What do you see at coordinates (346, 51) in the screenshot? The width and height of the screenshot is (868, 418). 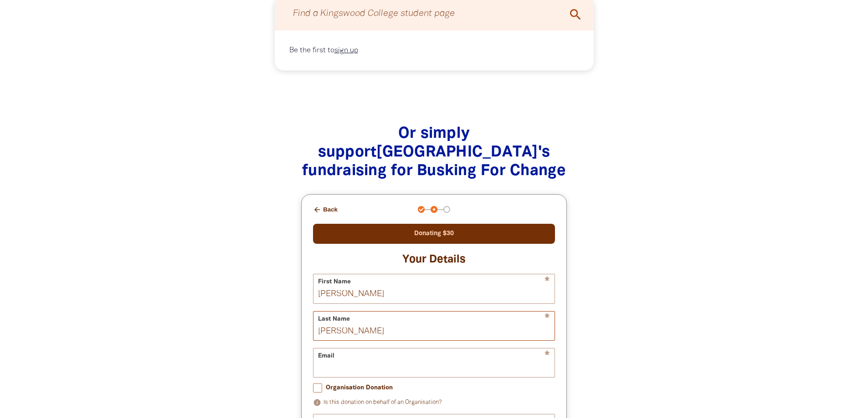 I see `a: sign up` at bounding box center [346, 51].